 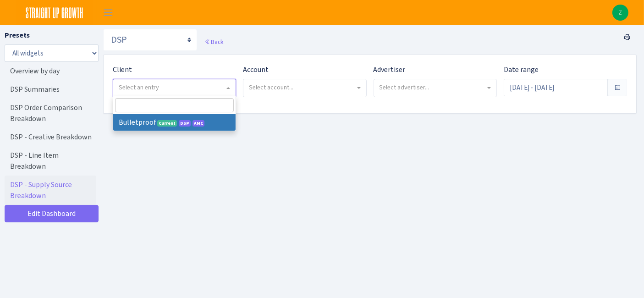 What do you see at coordinates (108, 13) in the screenshot?
I see `button: Toggle navigation` at bounding box center [108, 13].